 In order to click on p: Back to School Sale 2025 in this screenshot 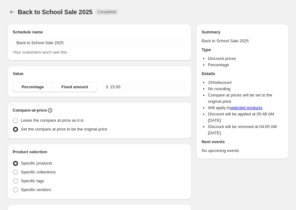, I will do `click(242, 41)`.